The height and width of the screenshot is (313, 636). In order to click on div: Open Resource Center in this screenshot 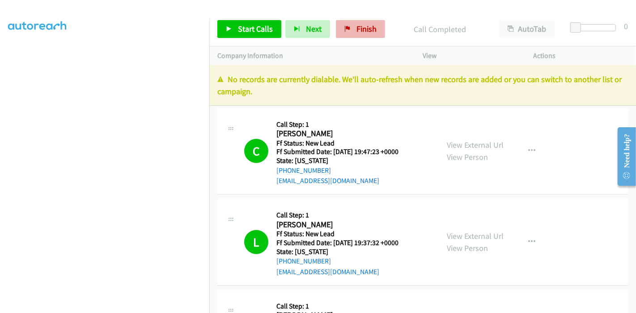, I will do `click(16, 35)`.